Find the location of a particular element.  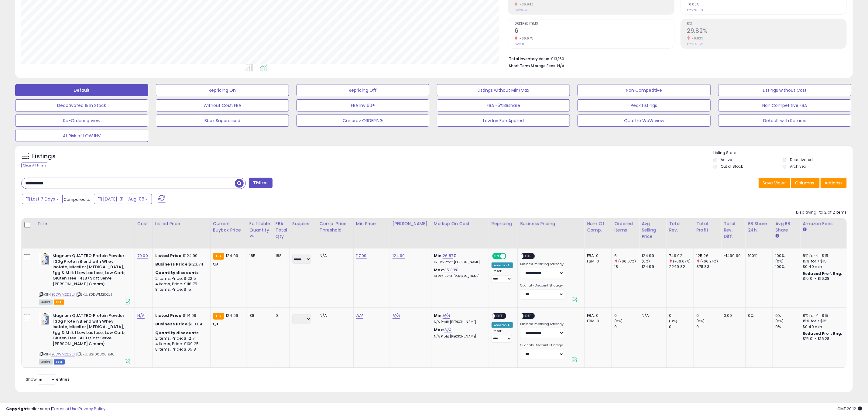

div: 0% is located at coordinates (758, 315).